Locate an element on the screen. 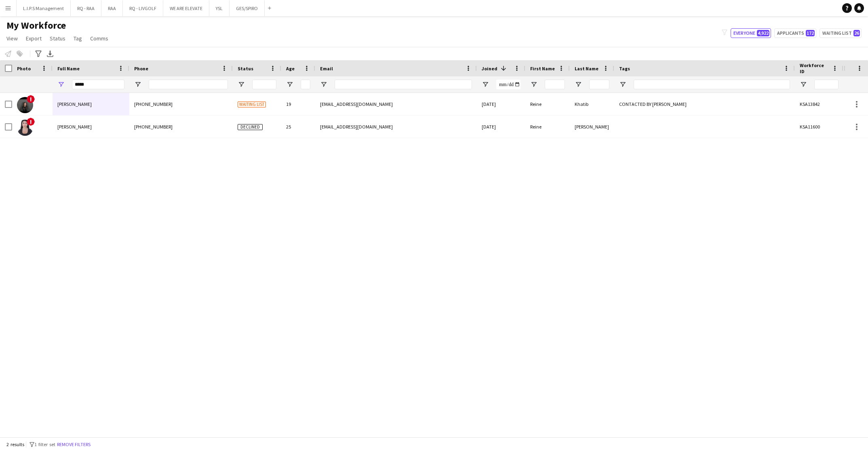 This screenshot has width=868, height=451. span: Photo is located at coordinates (24, 68).